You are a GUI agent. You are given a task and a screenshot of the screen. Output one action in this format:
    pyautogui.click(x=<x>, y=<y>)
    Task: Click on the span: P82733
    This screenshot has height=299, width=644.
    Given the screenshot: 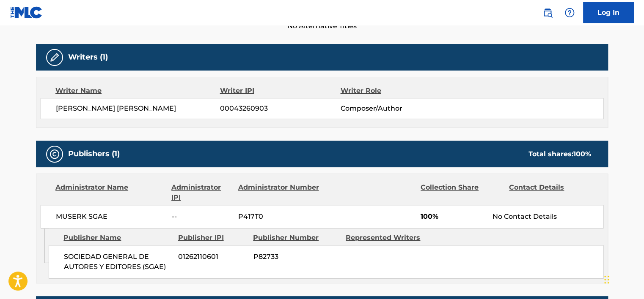 What is the action you would take?
    pyautogui.click(x=296, y=257)
    